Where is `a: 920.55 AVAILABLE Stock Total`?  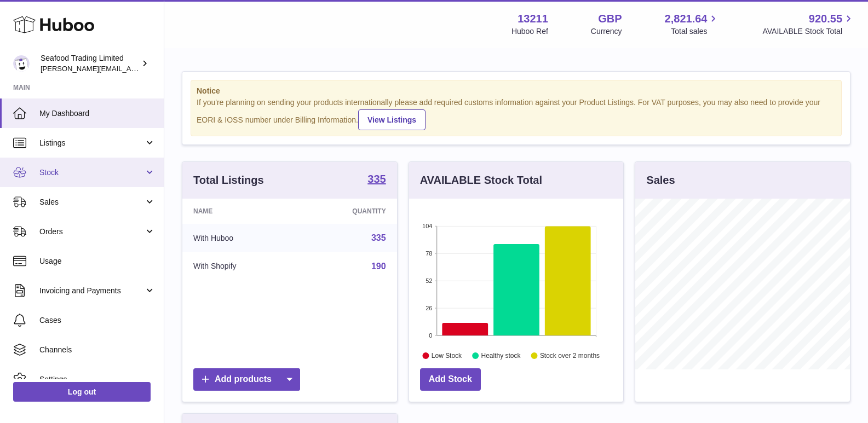 a: 920.55 AVAILABLE Stock Total is located at coordinates (808, 24).